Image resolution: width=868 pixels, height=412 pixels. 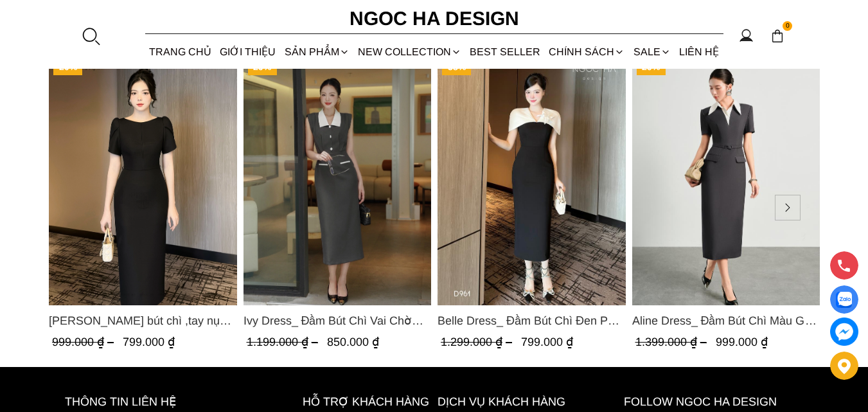 I want to click on span: 850.000 ₫, so click(x=352, y=342).